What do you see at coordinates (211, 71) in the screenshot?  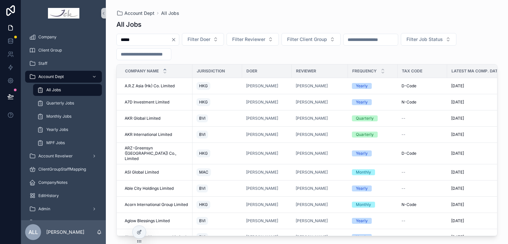 I see `span: Jurisdiction` at bounding box center [211, 71].